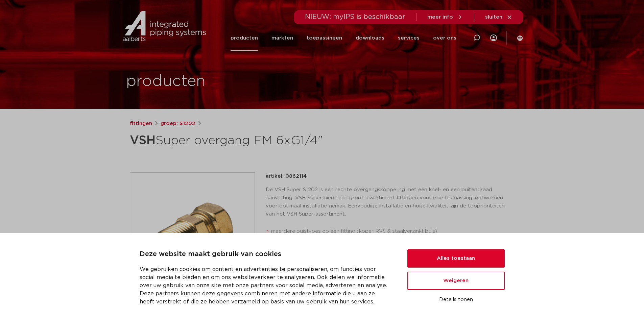  What do you see at coordinates (494, 17) in the screenshot?
I see `span: sluiten` at bounding box center [494, 17].